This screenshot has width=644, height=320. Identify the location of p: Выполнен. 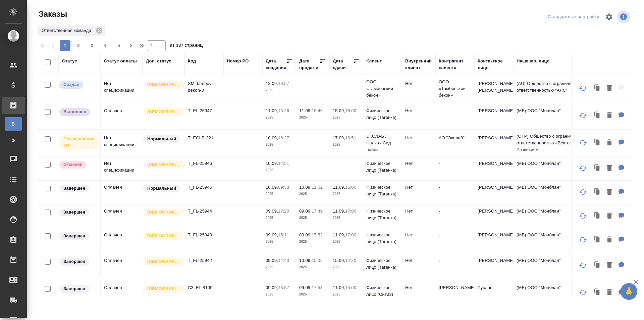
(75, 112).